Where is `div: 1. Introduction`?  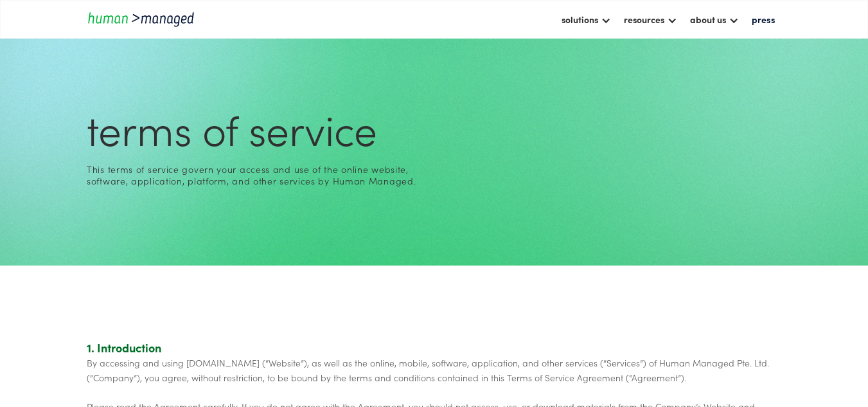 div: 1. Introduction is located at coordinates (434, 347).